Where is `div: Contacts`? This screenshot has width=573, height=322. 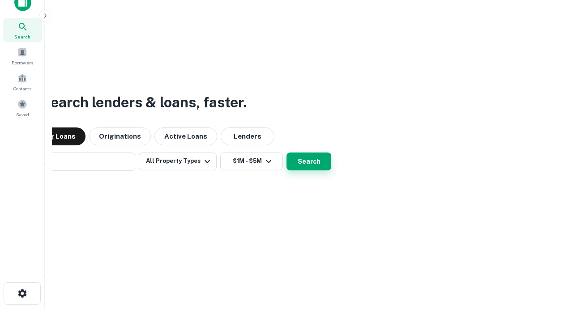
div: Contacts is located at coordinates (22, 82).